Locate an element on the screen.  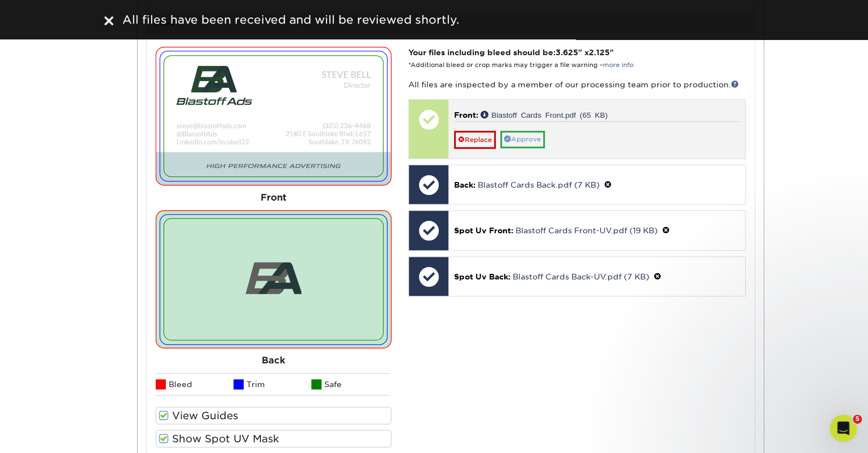
span: Back: is located at coordinates (465, 185).